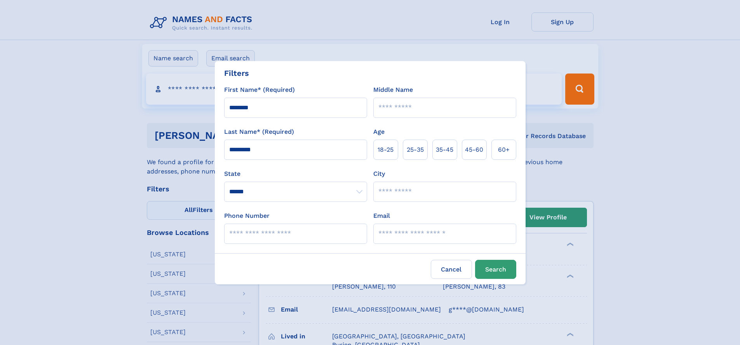  What do you see at coordinates (496, 269) in the screenshot?
I see `button: Search` at bounding box center [496, 269].